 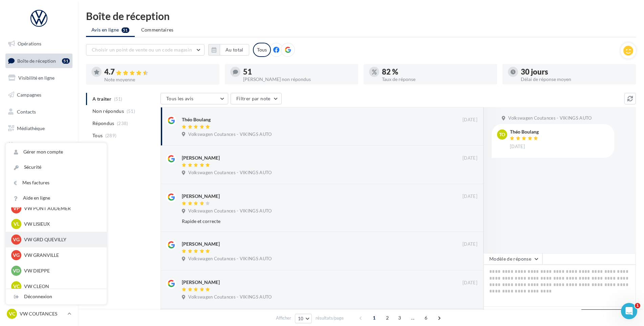 What do you see at coordinates (195, 99) in the screenshot?
I see `button: Tous les avis` at bounding box center [195, 99].